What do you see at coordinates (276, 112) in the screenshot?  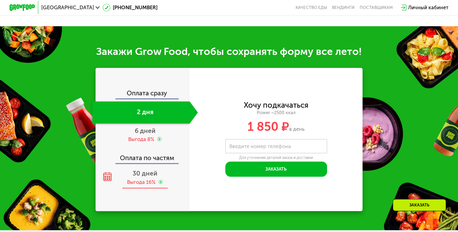 I see `div: Power ~2500 ккал` at bounding box center [276, 112].